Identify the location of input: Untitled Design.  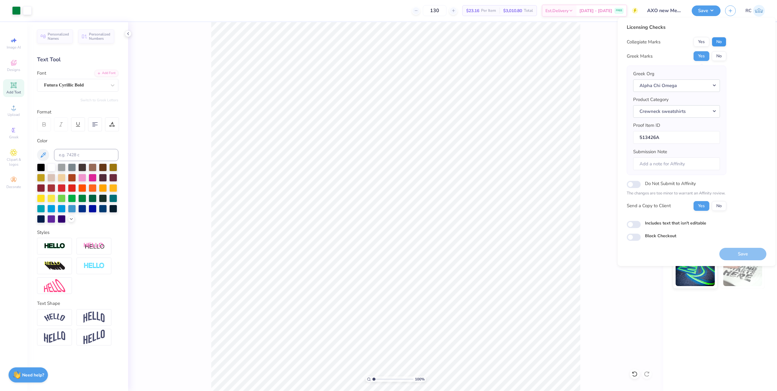
(665, 11).